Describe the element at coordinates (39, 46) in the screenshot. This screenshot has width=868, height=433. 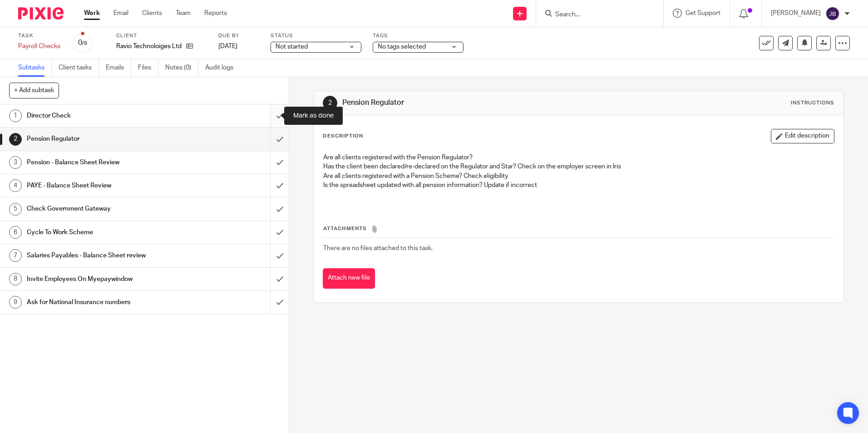
I see `div: Payroll Checks` at that location.